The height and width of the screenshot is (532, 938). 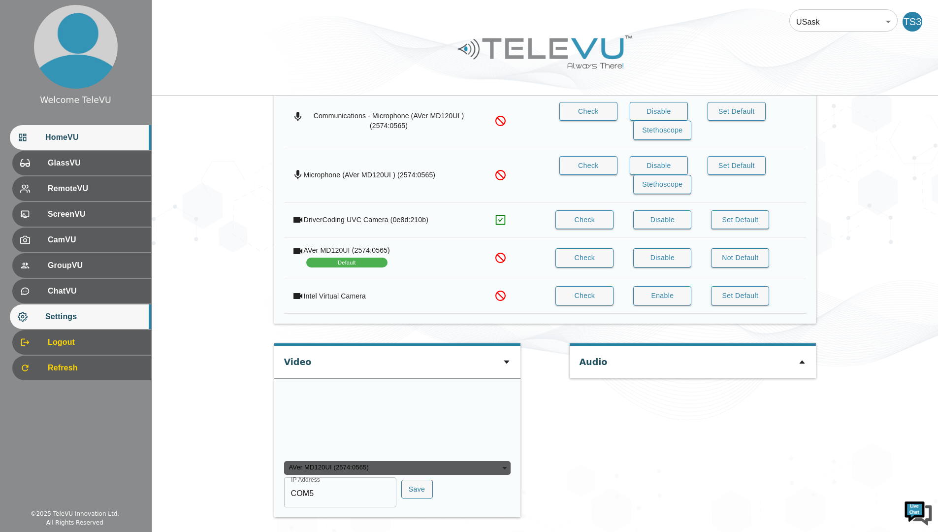 I want to click on div: GlassVU, so click(x=82, y=163).